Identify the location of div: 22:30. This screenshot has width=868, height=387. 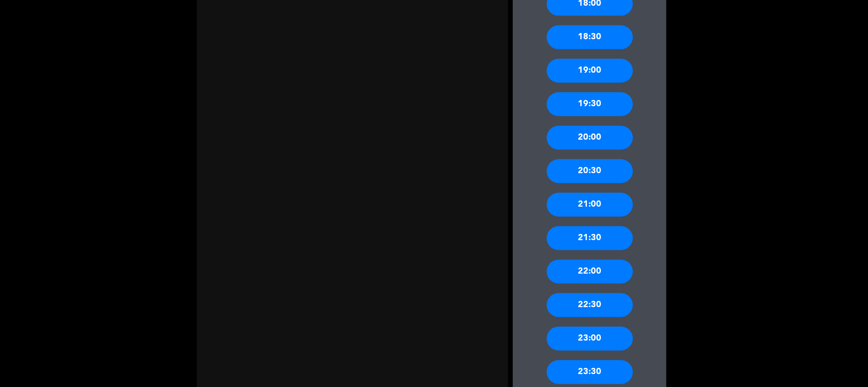
(590, 306).